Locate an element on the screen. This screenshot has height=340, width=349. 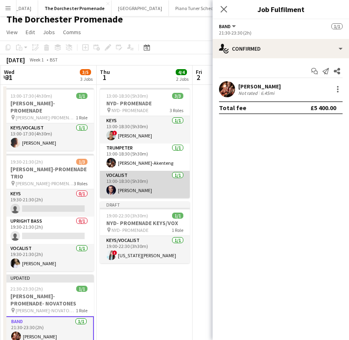
div: Draft19:00-22:30 (3h30m)1/1NYD- PROMENADE KEYS/VOX NYD- PROMENADE1 RoleKeys/Vocalist1/119:00-22:3... is located at coordinates (145, 232).